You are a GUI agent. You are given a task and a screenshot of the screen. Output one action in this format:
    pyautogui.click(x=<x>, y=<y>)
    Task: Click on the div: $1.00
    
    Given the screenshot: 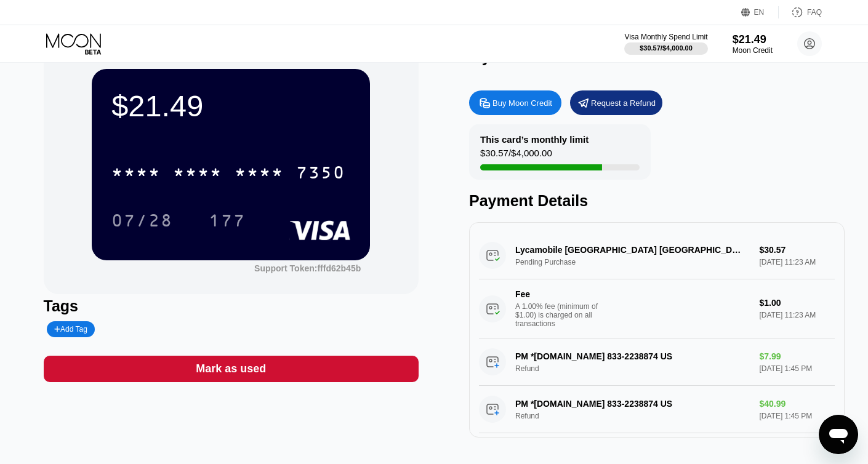 What is the action you would take?
    pyautogui.click(x=797, y=303)
    